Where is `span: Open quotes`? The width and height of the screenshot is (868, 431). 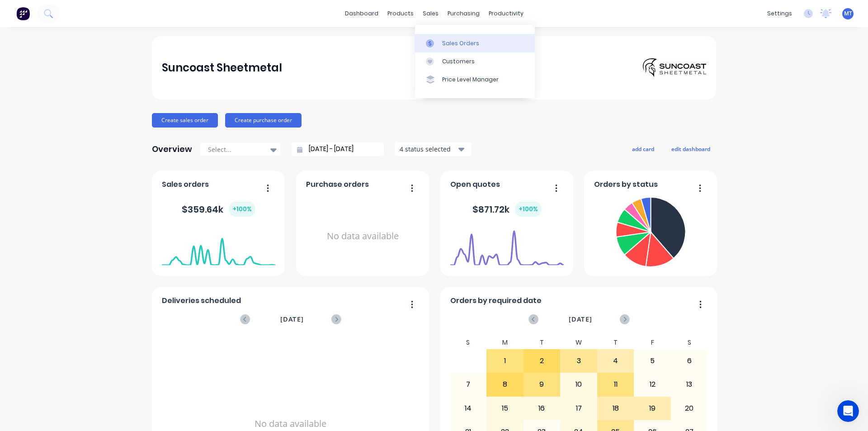 span: Open quotes is located at coordinates (475, 185).